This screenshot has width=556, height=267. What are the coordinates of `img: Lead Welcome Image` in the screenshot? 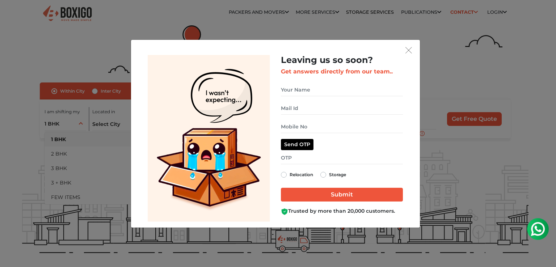 It's located at (209, 138).